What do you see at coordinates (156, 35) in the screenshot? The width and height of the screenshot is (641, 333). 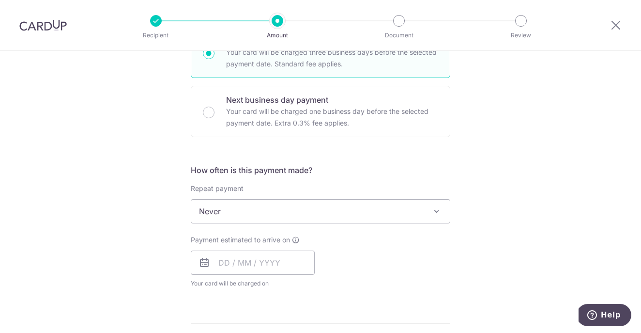 I see `p: Recipient` at bounding box center [156, 35].